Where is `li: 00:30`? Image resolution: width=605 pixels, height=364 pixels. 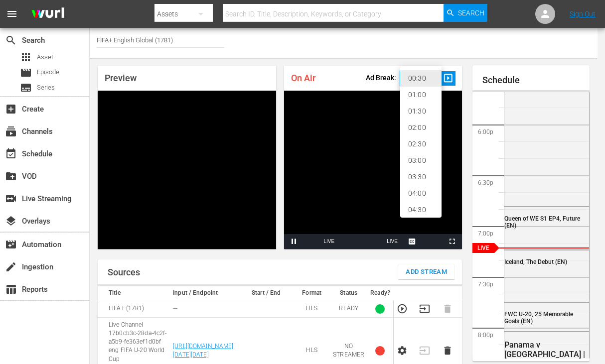
li: 00:30 is located at coordinates (420, 78).